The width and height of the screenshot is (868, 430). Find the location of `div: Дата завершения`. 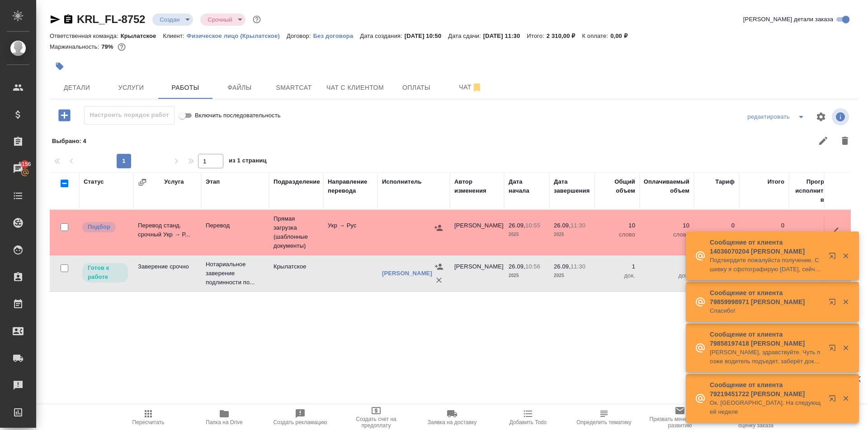

div: Дата завершения is located at coordinates (572, 187).